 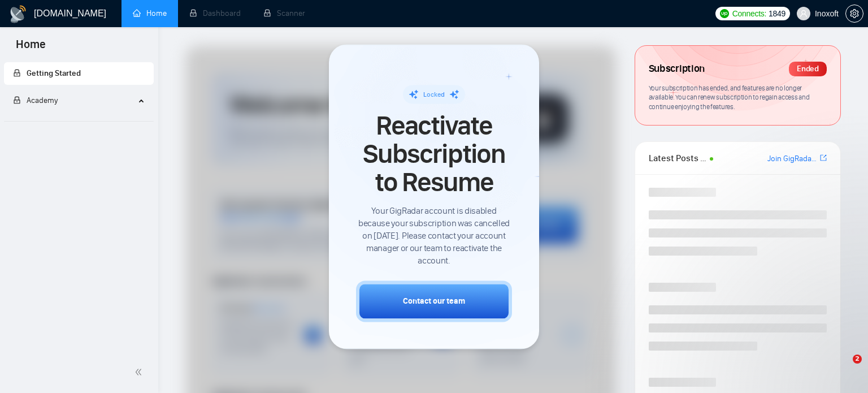 I want to click on button: Contact our team, so click(x=434, y=301).